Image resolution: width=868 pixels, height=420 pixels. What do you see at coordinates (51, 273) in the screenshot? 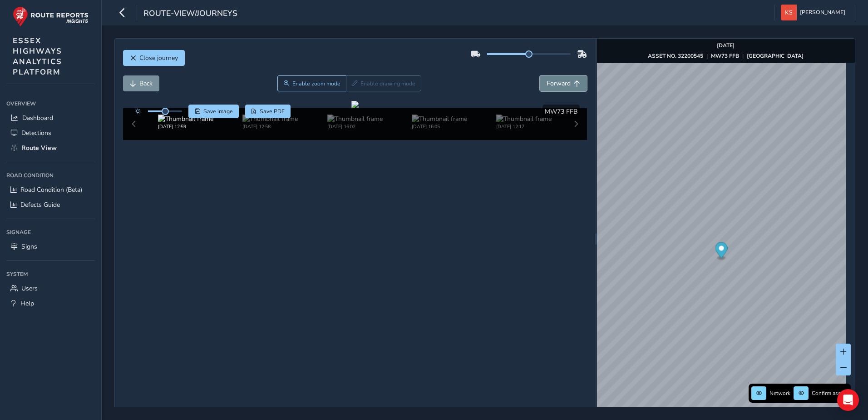
I see `div: System` at bounding box center [51, 273].